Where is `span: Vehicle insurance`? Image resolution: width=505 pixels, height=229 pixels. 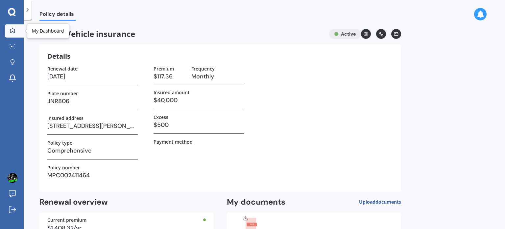 span: Vehicle insurance is located at coordinates (182, 34).